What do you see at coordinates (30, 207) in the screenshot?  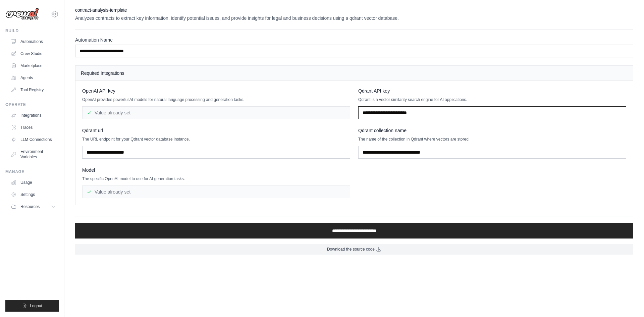 I see `span: Resources` at bounding box center [30, 207].